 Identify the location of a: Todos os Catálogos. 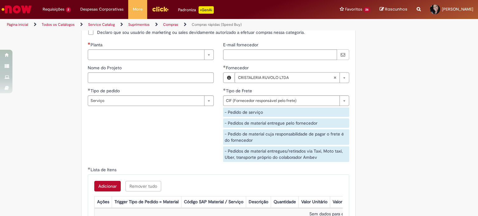
(58, 25).